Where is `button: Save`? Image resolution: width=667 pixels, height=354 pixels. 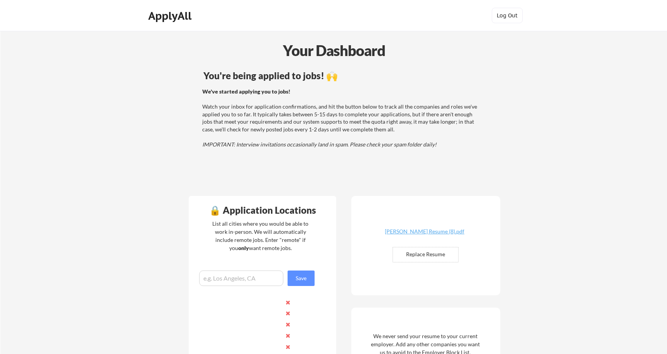
button: Save is located at coordinates (301, 278).